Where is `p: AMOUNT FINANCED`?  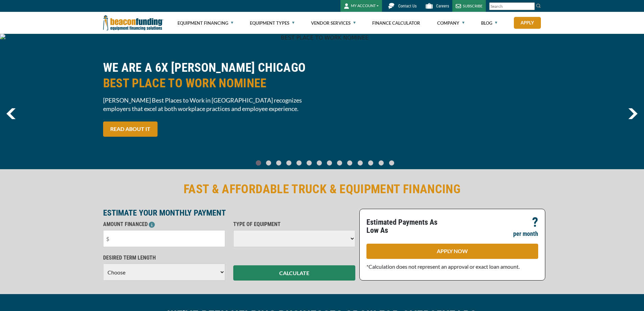
p: AMOUNT FINANCED is located at coordinates (164, 224).